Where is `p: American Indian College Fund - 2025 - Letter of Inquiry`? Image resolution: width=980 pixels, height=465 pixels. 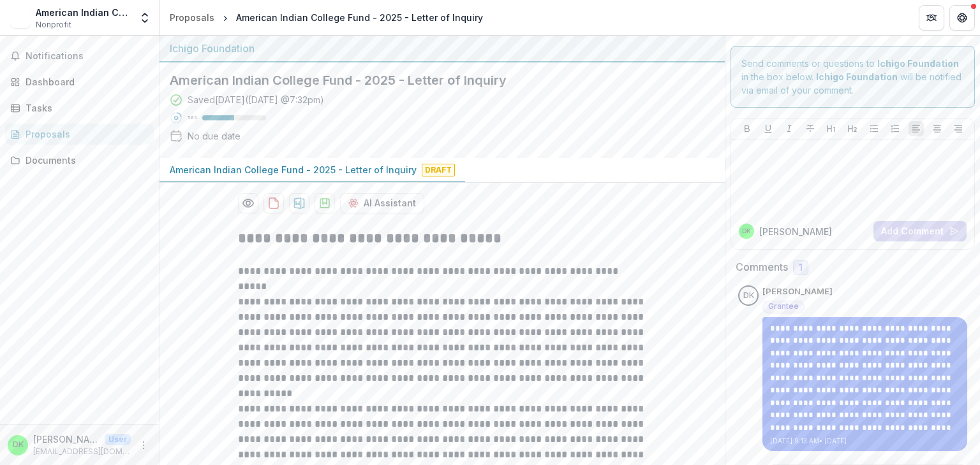 p: American Indian College Fund - 2025 - Letter of Inquiry is located at coordinates (293, 170).